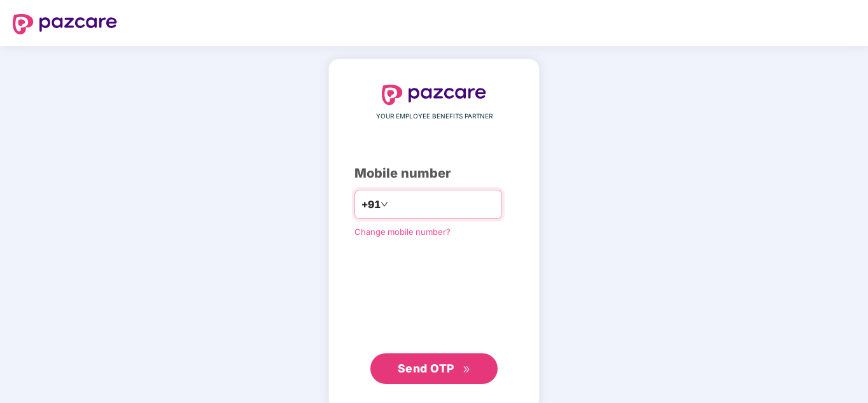  I want to click on button: Send OTPdouble-right, so click(434, 369).